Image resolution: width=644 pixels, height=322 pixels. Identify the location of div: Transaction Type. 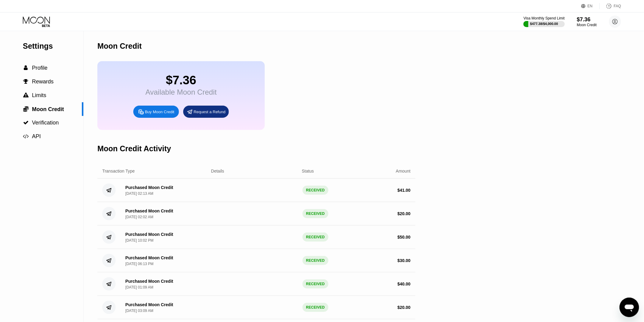
(118, 171).